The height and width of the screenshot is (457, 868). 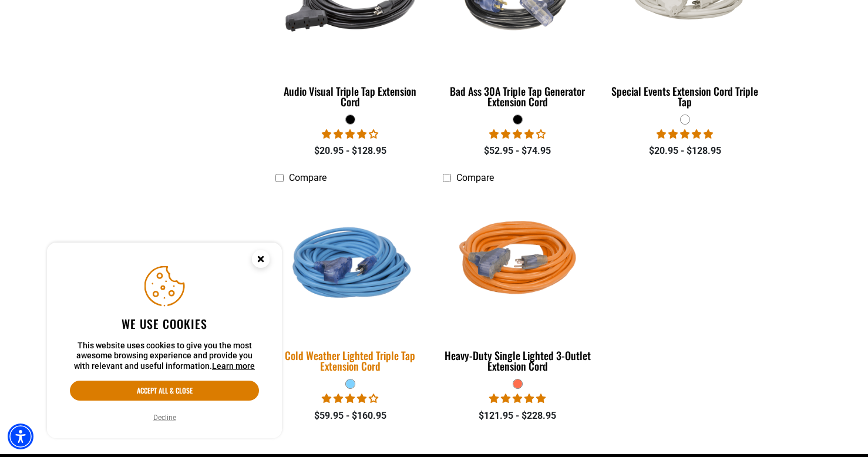 What do you see at coordinates (517, 361) in the screenshot?
I see `div: Heavy-Duty Single Lighted 3-Outlet Extension Cord` at bounding box center [517, 361].